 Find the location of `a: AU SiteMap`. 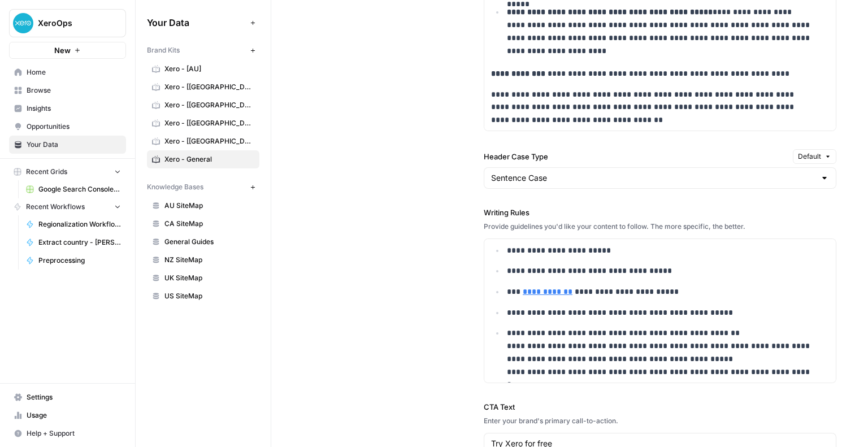

a: AU SiteMap is located at coordinates (203, 206).